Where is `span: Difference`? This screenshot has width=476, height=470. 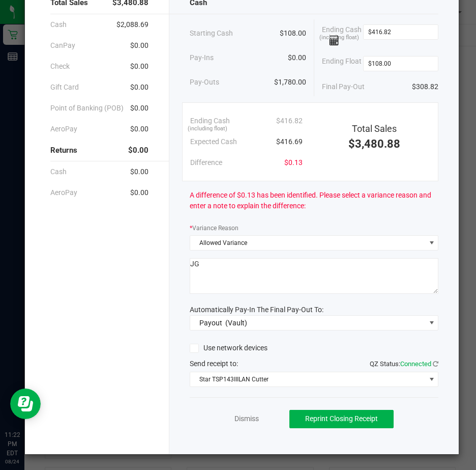 span: Difference is located at coordinates (206, 163).